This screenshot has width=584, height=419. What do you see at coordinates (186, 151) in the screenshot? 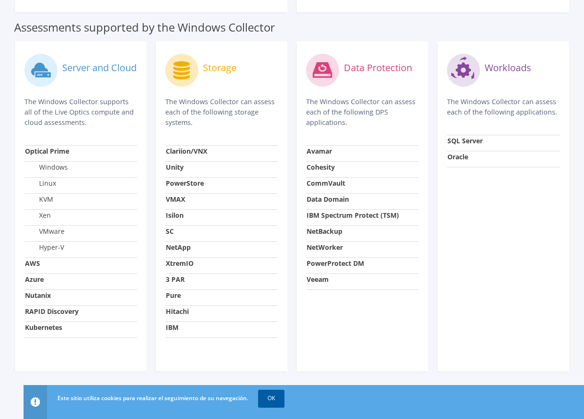
I see `strong: Clariion/VNX` at bounding box center [186, 151].